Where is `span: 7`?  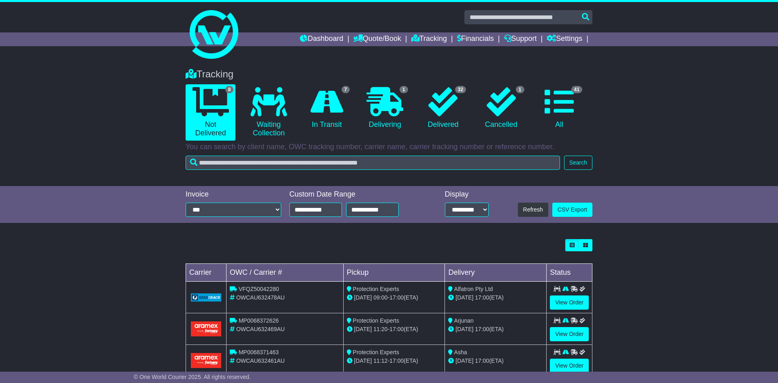
span: 7 is located at coordinates (345, 90).